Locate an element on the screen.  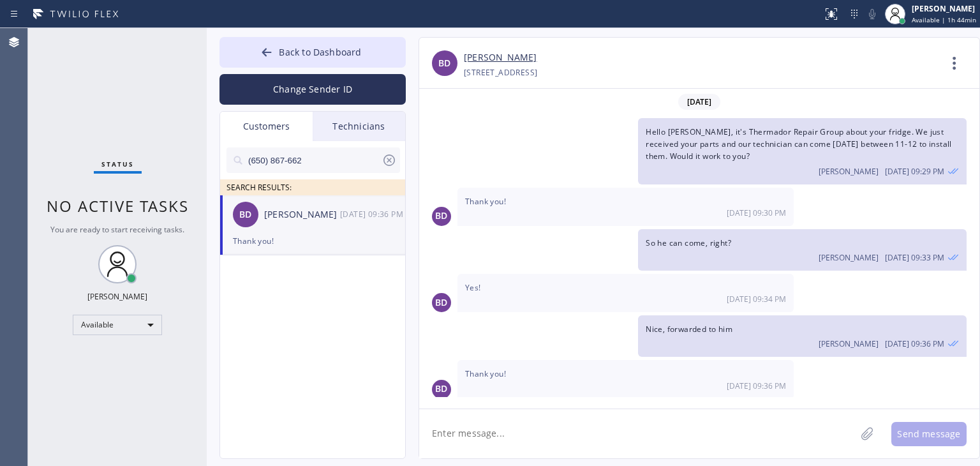
div: 09/17/2025 9:33 AM is located at coordinates (802, 250).